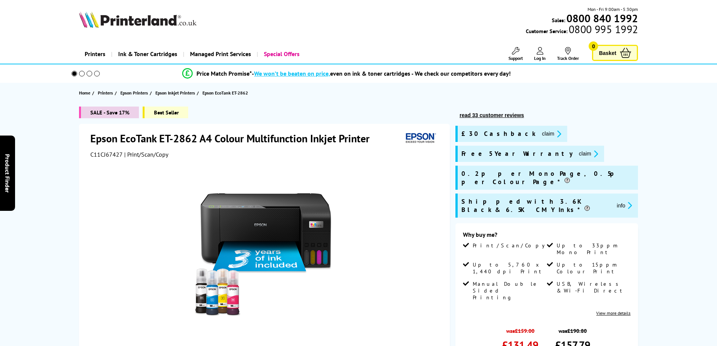  I want to click on span: £30 Cashback, so click(499, 134).